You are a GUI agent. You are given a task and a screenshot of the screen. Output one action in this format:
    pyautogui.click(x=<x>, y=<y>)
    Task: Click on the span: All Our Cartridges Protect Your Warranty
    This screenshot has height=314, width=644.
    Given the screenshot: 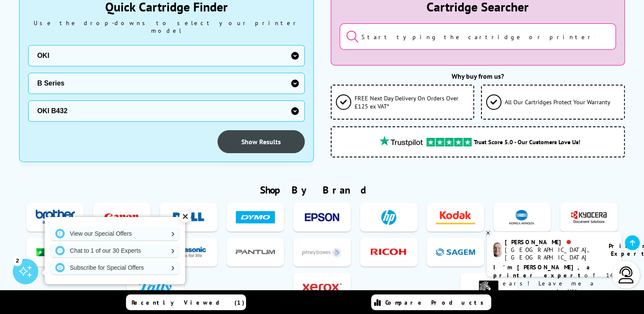 What is the action you would take?
    pyautogui.click(x=557, y=102)
    